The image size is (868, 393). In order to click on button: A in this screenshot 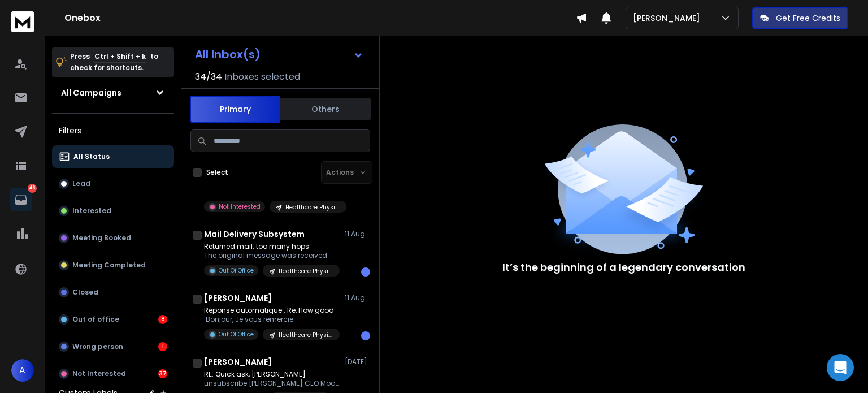, I will do `click(23, 370)`.